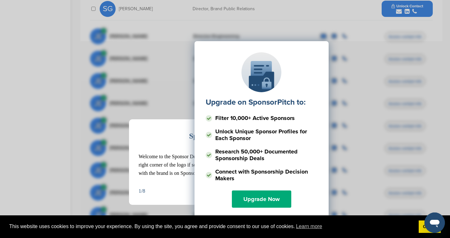 The image size is (450, 238). I want to click on a: dismiss cookie message, so click(430, 227).